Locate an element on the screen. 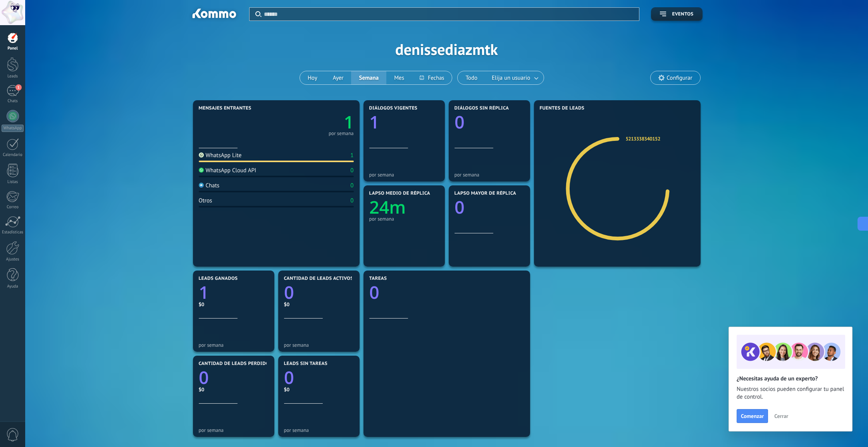  button: Hoy is located at coordinates (313, 78).